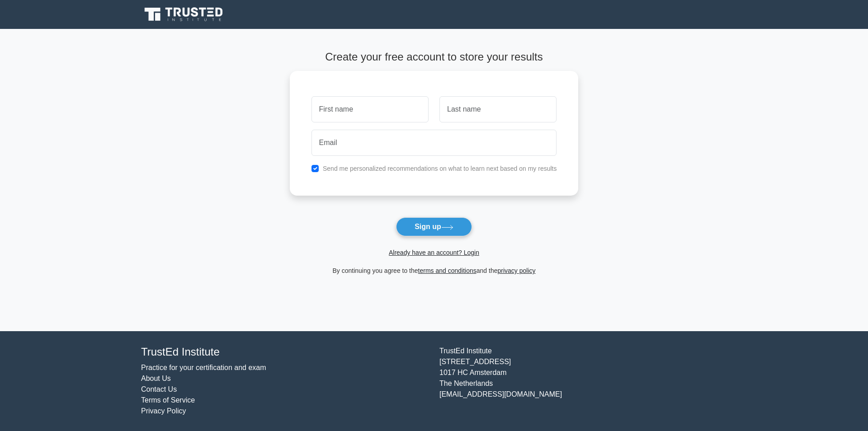 Image resolution: width=868 pixels, height=431 pixels. What do you see at coordinates (163, 411) in the screenshot?
I see `a: Privacy Policy` at bounding box center [163, 411].